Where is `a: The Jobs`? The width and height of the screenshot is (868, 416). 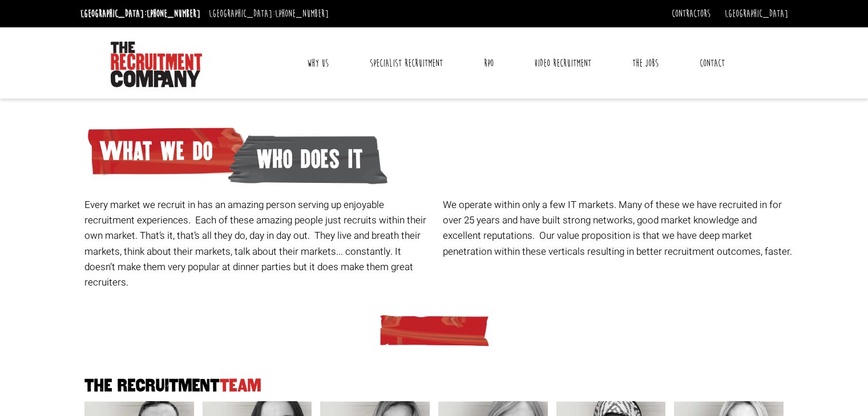
a: The Jobs is located at coordinates (645, 63).